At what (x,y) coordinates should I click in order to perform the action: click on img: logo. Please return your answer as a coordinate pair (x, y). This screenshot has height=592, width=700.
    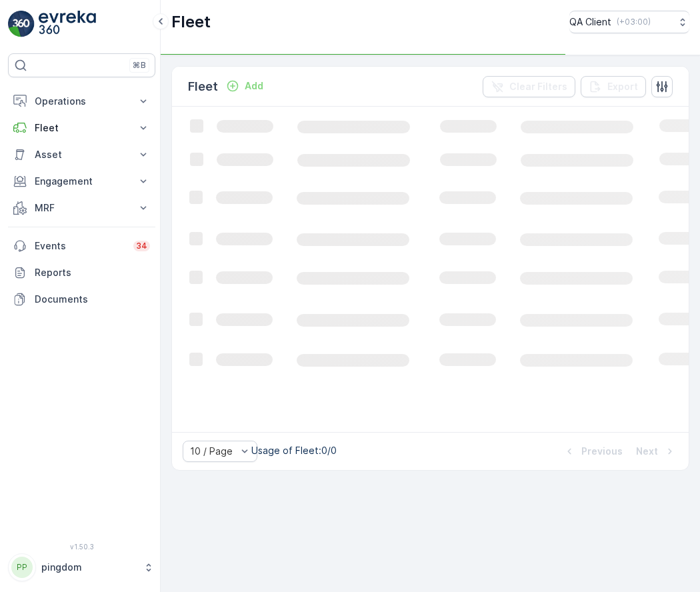
    Looking at the image, I should click on (21, 24).